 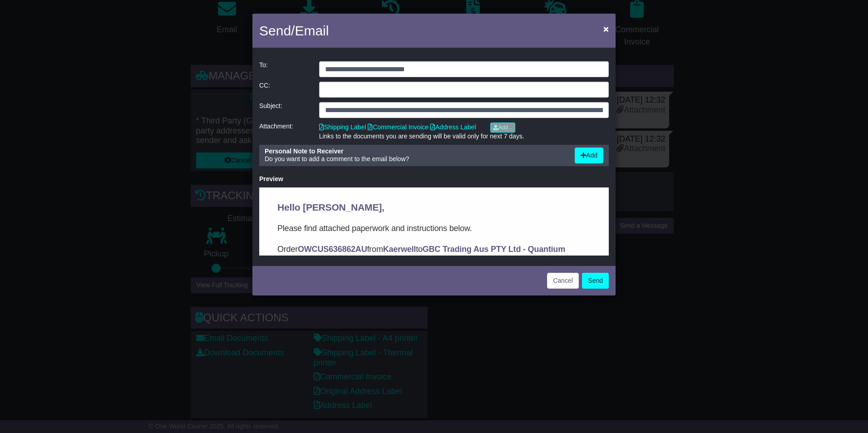 I want to click on div: To:, so click(x=285, y=69).